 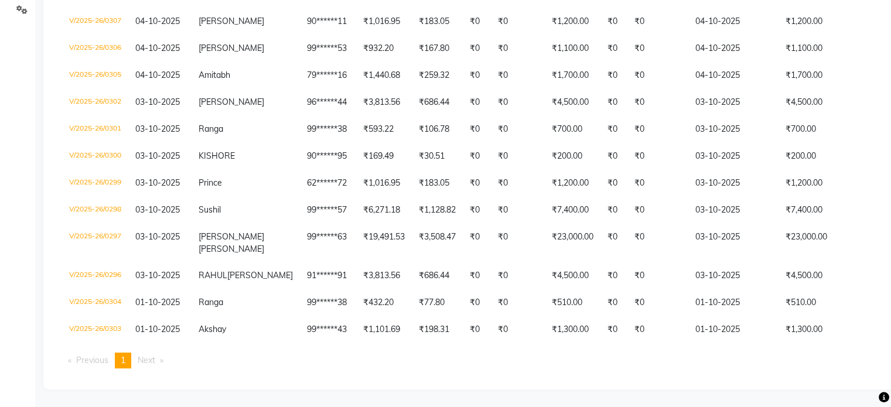 What do you see at coordinates (95, 156) in the screenshot?
I see `td: V/2025-26/0300` at bounding box center [95, 156].